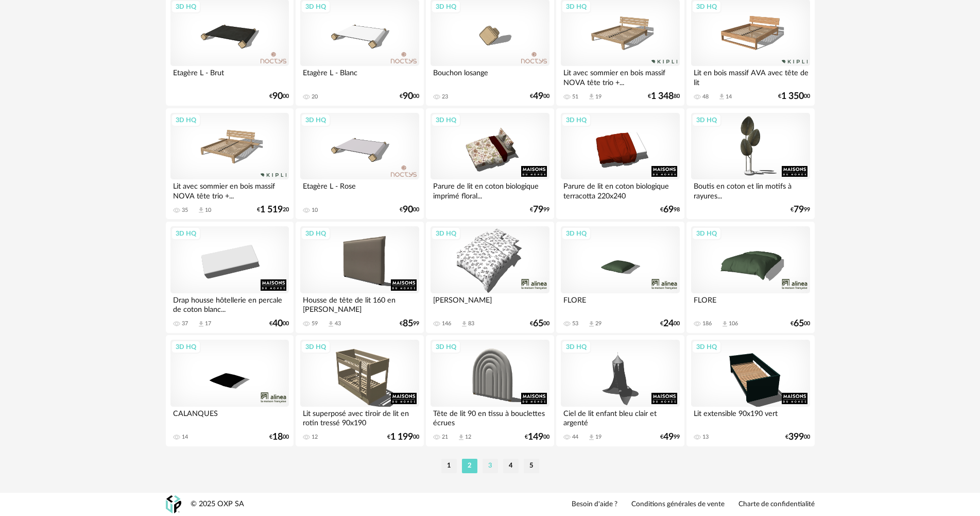  What do you see at coordinates (536, 437) in the screenshot?
I see `span: 149` at bounding box center [536, 437].